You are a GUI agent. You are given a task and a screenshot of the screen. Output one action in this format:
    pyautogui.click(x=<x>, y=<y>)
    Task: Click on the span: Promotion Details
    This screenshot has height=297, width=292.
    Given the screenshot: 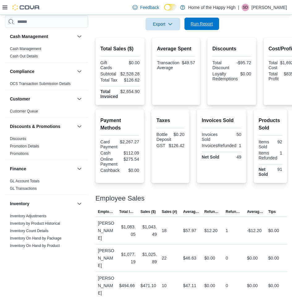 What is the action you would take?
    pyautogui.click(x=24, y=146)
    